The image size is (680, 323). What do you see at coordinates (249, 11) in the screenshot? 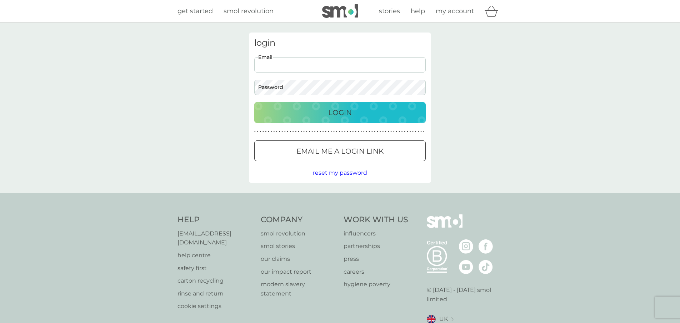
I see `span: smol revolution` at bounding box center [249, 11].